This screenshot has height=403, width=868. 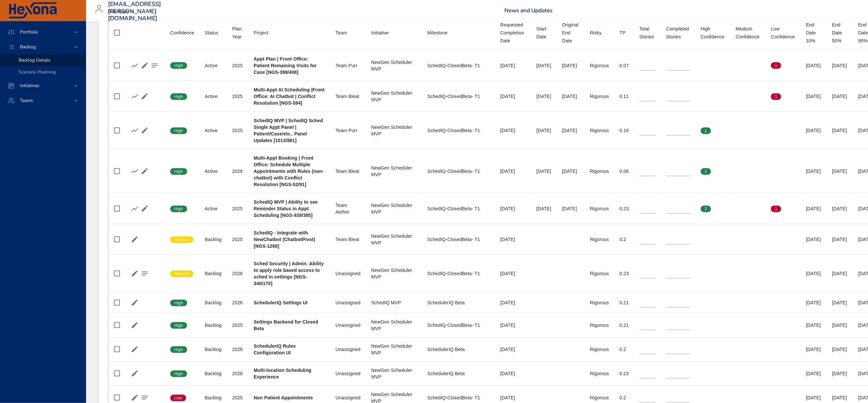 I want to click on div: Total Stories, so click(x=648, y=33).